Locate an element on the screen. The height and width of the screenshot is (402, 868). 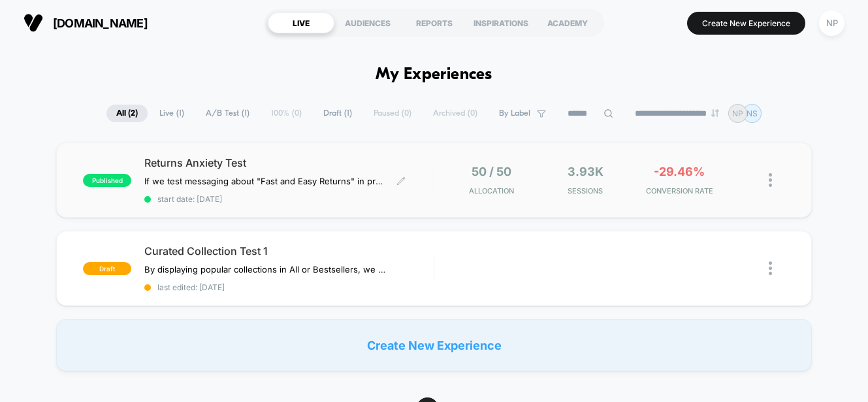
span: 50 / 50 is located at coordinates (491, 171).